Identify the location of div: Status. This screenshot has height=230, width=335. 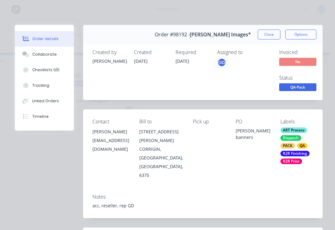
(302, 78).